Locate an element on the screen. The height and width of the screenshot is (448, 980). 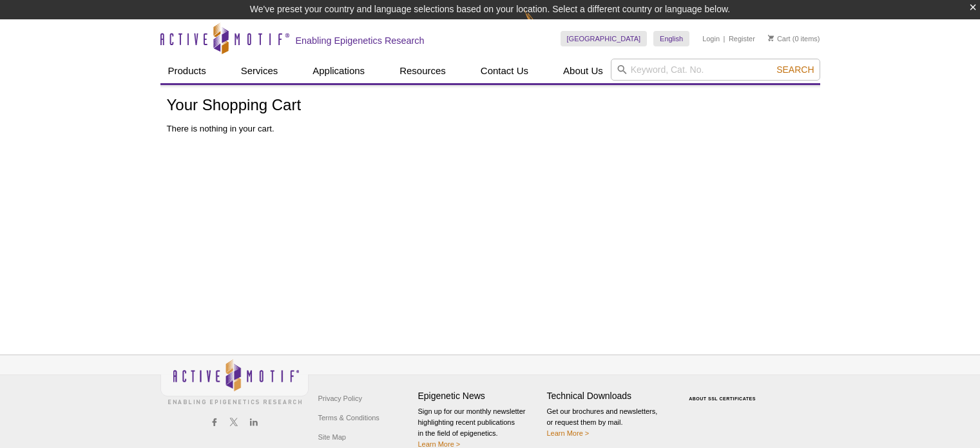
img: Change Here is located at coordinates (541, 24).